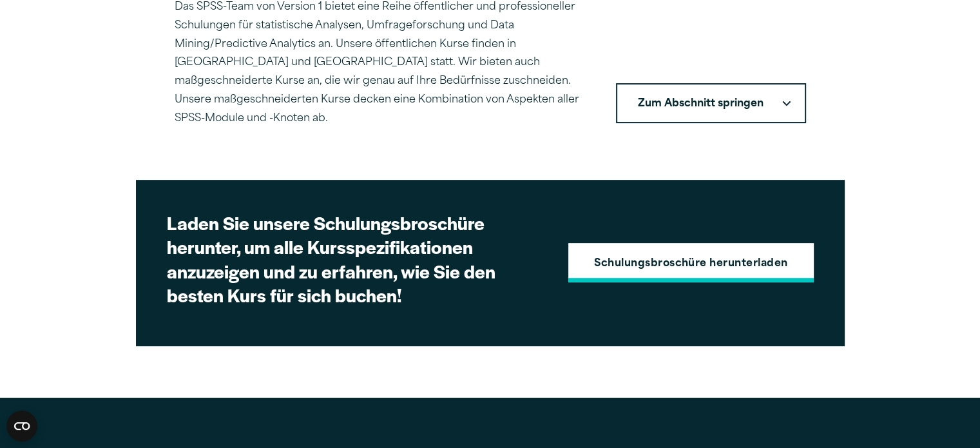  I want to click on button: Open CMP widget, so click(22, 426).